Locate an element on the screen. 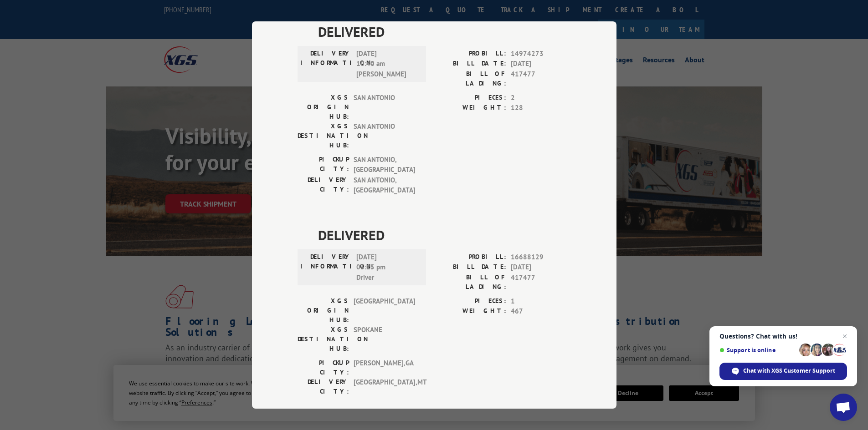 This screenshot has height=430, width=868. span: 16688129 is located at coordinates (541, 257).